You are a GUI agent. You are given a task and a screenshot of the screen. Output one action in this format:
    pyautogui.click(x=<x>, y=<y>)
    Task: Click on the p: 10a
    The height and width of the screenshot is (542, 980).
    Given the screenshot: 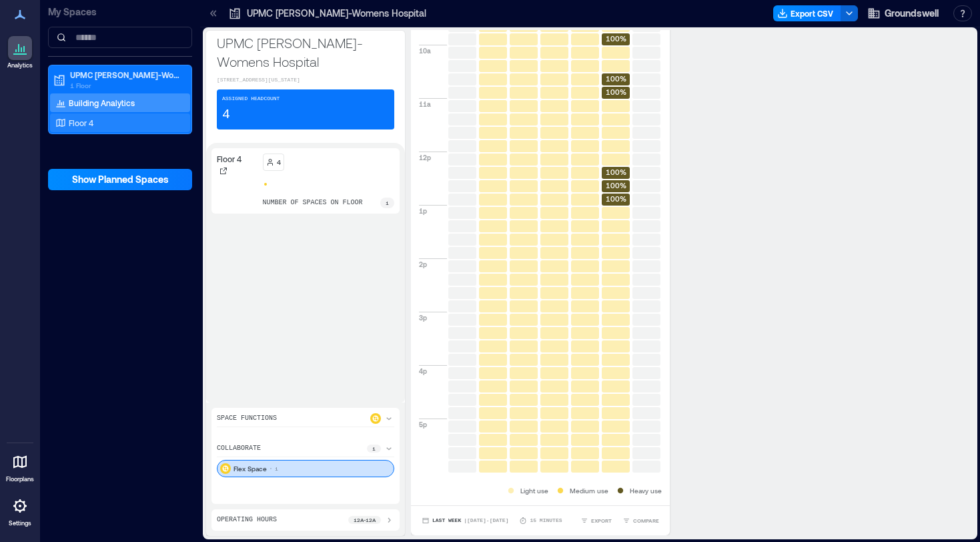 What is the action you would take?
    pyautogui.click(x=425, y=51)
    